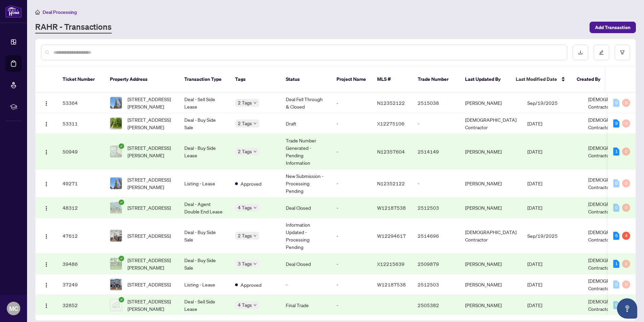 This screenshot has width=644, height=322. Describe the element at coordinates (616, 236) in the screenshot. I see `div: 6` at that location.